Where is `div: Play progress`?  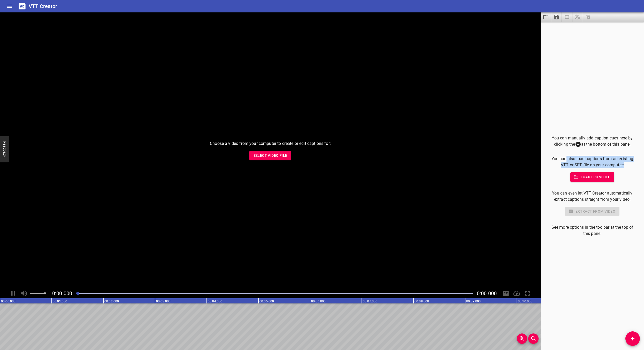 div: Play progress is located at coordinates (274, 293).